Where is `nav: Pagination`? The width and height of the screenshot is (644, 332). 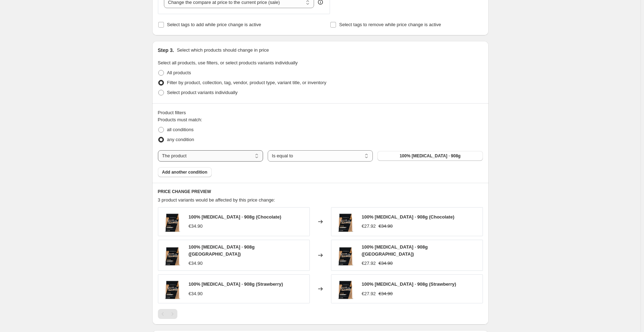
nav: Pagination is located at coordinates (168, 314).